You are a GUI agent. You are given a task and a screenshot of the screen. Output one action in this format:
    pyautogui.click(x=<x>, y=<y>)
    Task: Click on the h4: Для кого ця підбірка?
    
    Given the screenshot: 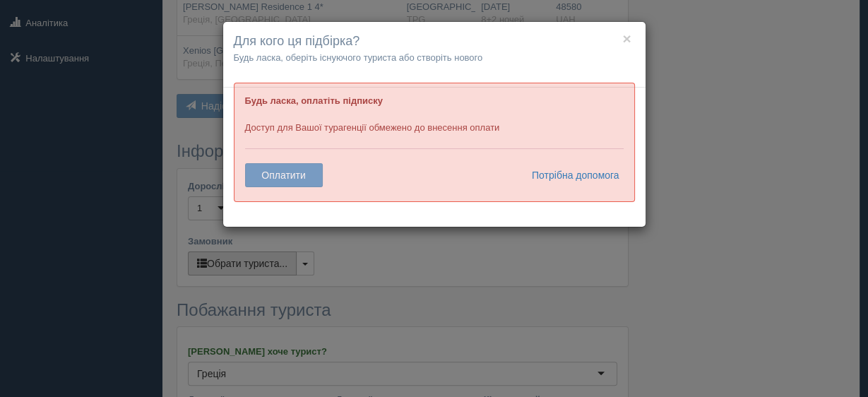 What is the action you would take?
    pyautogui.click(x=434, y=42)
    